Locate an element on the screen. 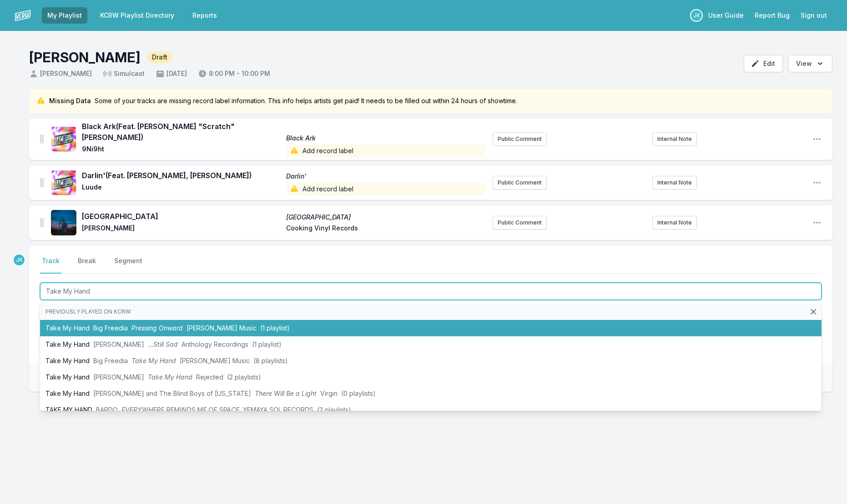  button: Open options is located at coordinates (810, 64).